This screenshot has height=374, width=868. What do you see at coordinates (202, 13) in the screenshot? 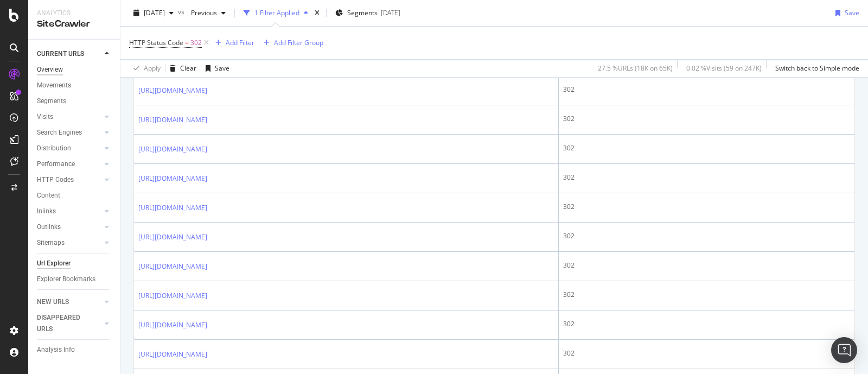
I see `span: Previous` at bounding box center [202, 13].